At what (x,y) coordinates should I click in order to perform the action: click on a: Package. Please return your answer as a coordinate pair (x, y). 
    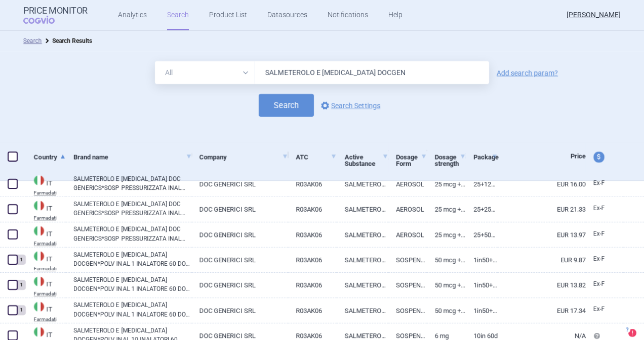
    Looking at the image, I should click on (485, 157).